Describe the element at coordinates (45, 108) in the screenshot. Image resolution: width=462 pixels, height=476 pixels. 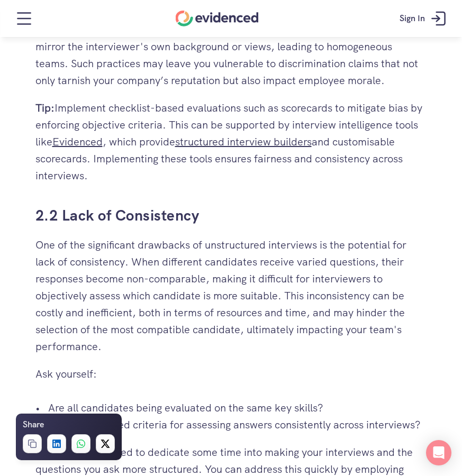
I see `strong: Tip:` at that location.